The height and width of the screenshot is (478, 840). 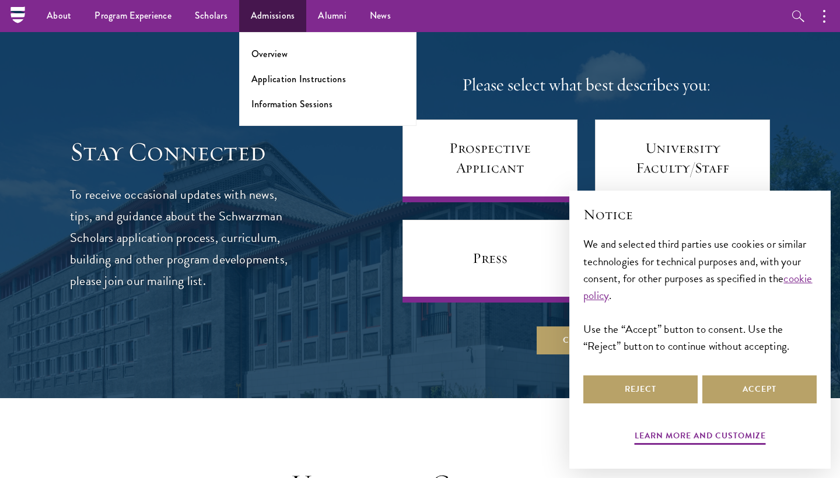 I want to click on a: cookie policy, so click(x=698, y=287).